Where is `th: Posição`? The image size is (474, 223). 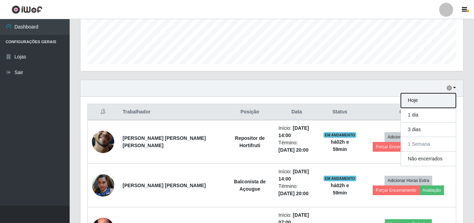
th: Posição is located at coordinates (250, 112).